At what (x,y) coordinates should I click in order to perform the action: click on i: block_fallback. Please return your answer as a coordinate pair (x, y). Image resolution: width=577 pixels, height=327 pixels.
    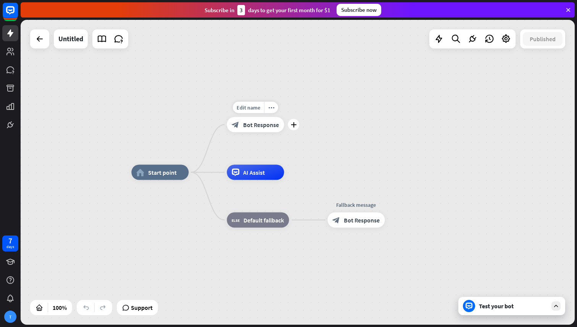
    Looking at the image, I should click on (235, 220).